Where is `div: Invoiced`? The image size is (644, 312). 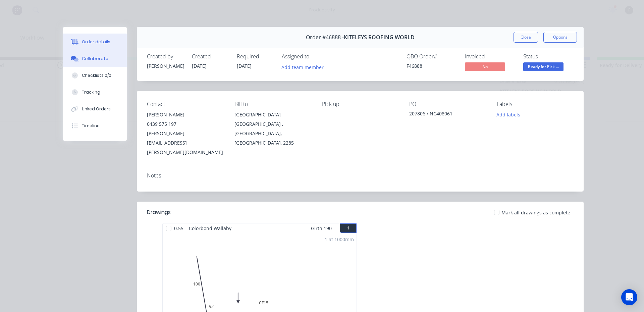 div: Invoiced is located at coordinates (490, 56).